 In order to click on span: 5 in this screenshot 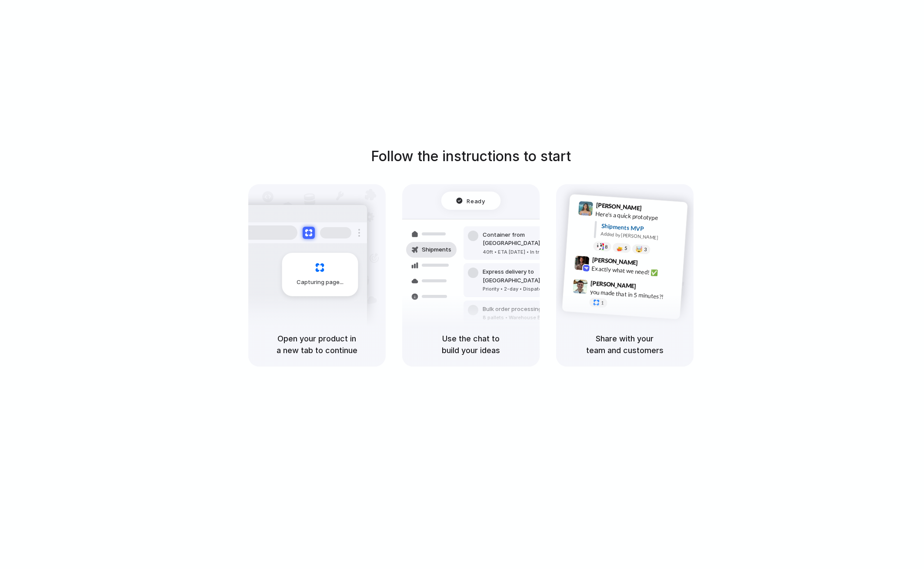, I will do `click(625, 248)`.